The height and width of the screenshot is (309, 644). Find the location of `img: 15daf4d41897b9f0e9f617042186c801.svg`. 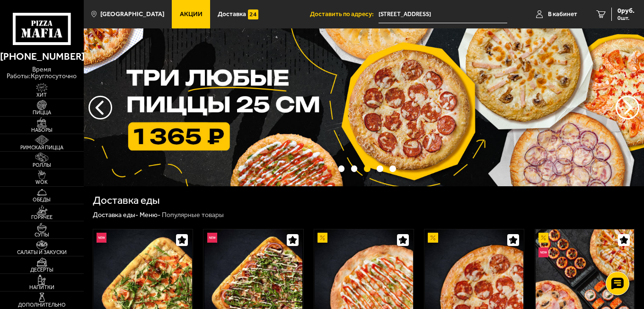

img: 15daf4d41897b9f0e9f617042186c801.svg is located at coordinates (252, 14).